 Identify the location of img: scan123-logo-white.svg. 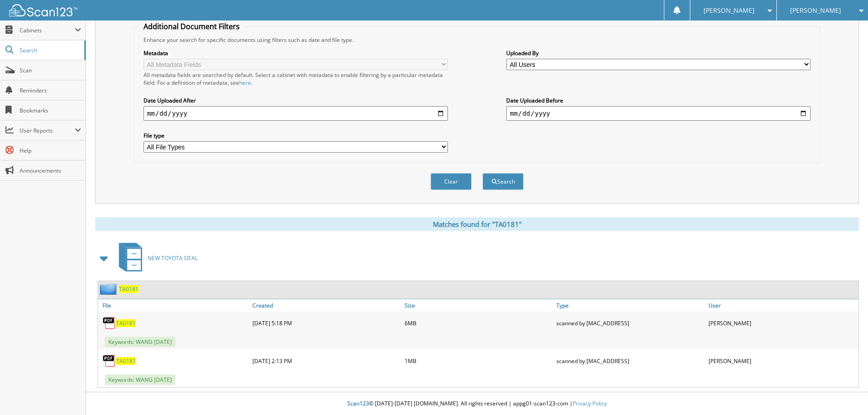
(43, 10).